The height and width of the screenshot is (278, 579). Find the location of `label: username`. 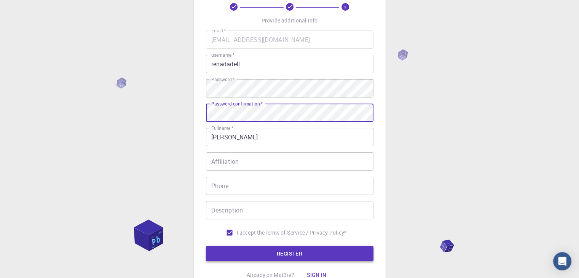

label: username is located at coordinates (223, 55).